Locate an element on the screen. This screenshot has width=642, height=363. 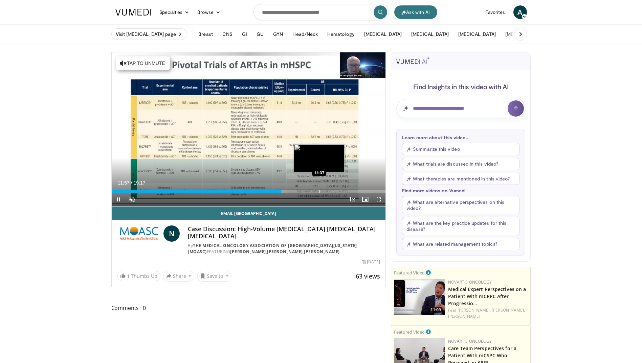
img: 918109e9-db38-4028-9578-5f15f4cfacf3.jpg.150x105_q85_crop-smart_upscale.jpg is located at coordinates (419, 297).